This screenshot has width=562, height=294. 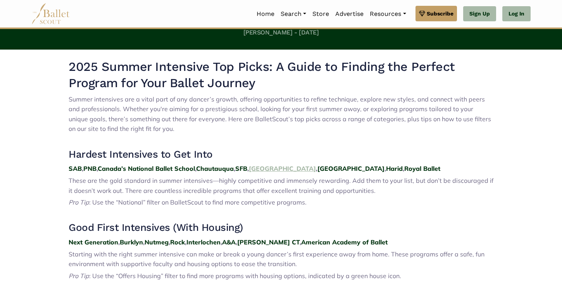 I want to click on h2: 2025 Summer Intensive Top Picks: A Guide to Finding the Perfect Program for Your Ballet Journey, so click(x=281, y=75).